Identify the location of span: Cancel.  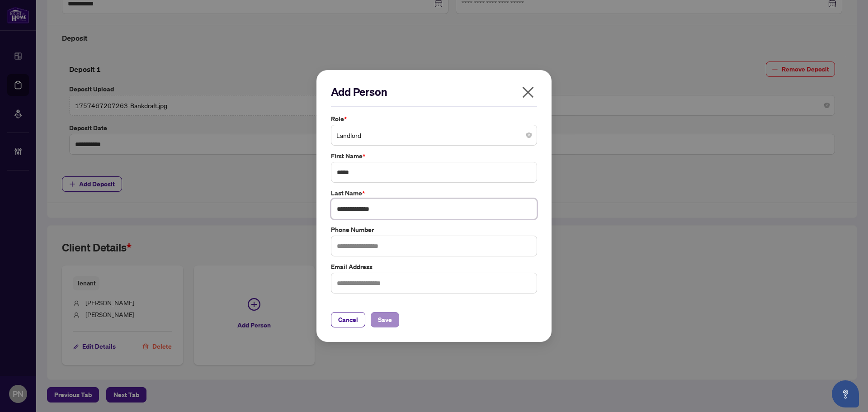
(348, 320).